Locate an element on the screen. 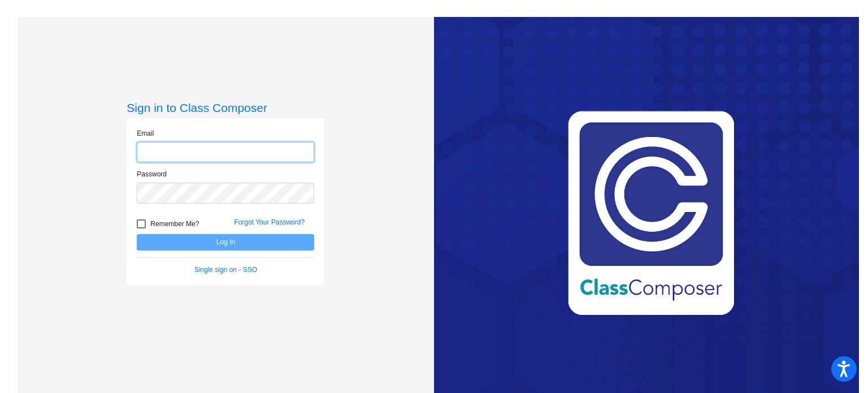 The image size is (868, 393). label: Password is located at coordinates (152, 174).